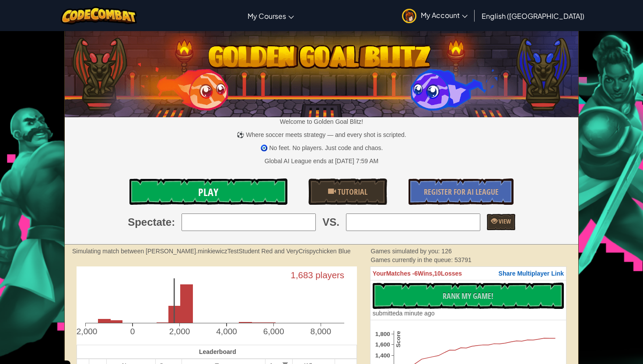 This screenshot has height=364, width=643. What do you see at coordinates (348, 191) in the screenshot?
I see `a: Tutorial` at bounding box center [348, 191].